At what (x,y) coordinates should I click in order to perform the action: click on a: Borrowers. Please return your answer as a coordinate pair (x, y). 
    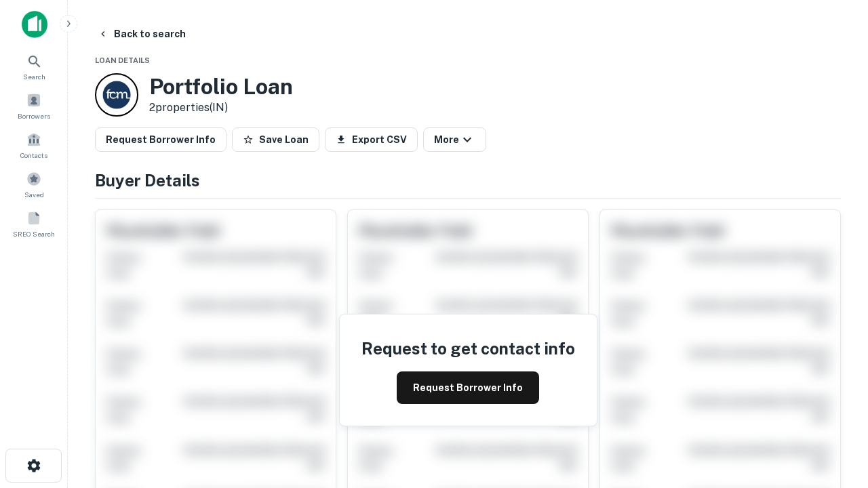
    Looking at the image, I should click on (34, 106).